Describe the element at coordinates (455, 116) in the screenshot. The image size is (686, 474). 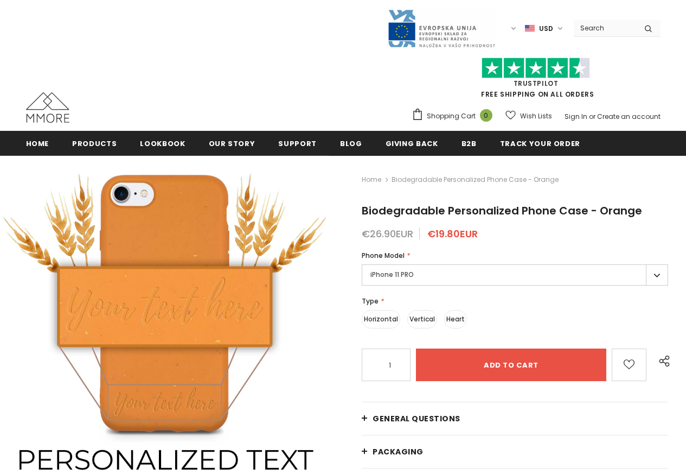
I see `a: Shopping Cart 0` at that location.